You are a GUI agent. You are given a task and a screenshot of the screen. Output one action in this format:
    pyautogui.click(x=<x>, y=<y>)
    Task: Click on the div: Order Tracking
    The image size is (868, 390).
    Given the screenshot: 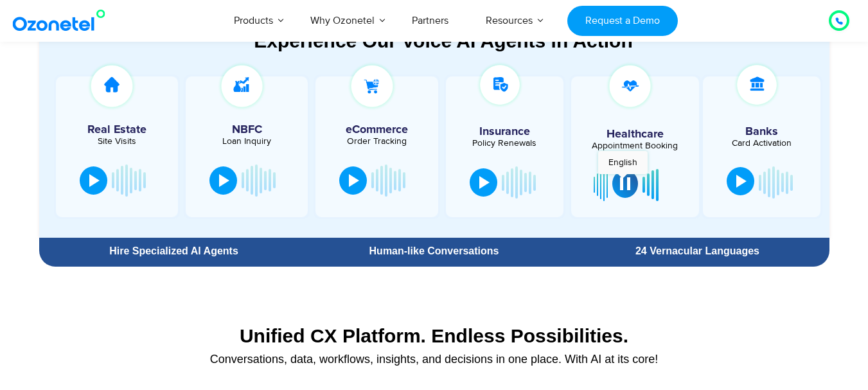 What is the action you would take?
    pyautogui.click(x=376, y=142)
    